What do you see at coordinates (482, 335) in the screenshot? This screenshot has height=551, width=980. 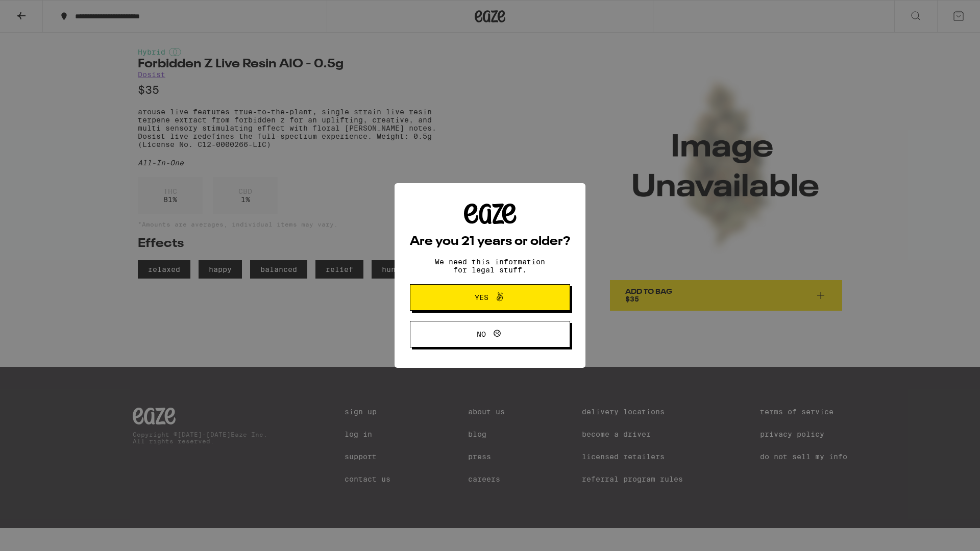 I see `span: No` at bounding box center [482, 335].